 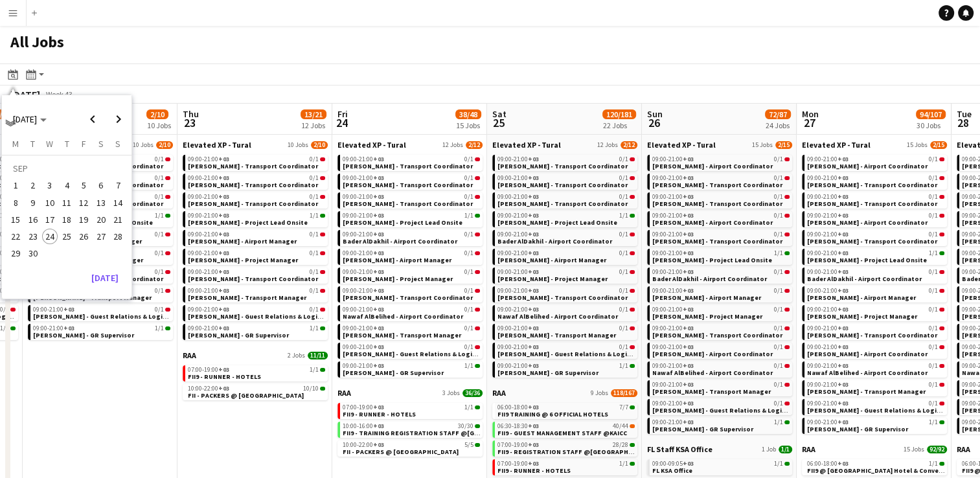 What do you see at coordinates (119, 119) in the screenshot?
I see `button: Next month` at bounding box center [119, 119].